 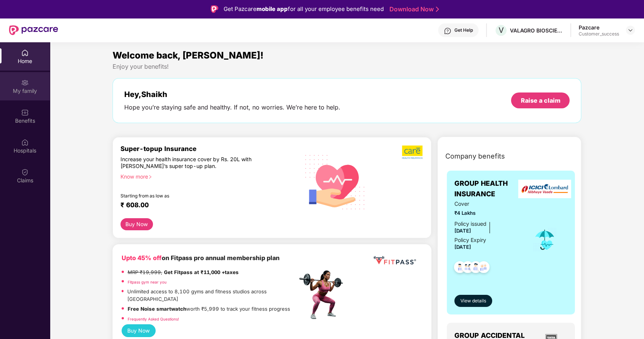 What do you see at coordinates (448, 31) in the screenshot?
I see `img: svg+xml;base64,PHN2ZyBpZD0iSGVscC0zMngzMiIgeG1sbnM9Imh0dHA6Ly93d3cudzMub3JnLzIwMDAvc3ZnIiB3aWR0aD...` at bounding box center [448, 31].